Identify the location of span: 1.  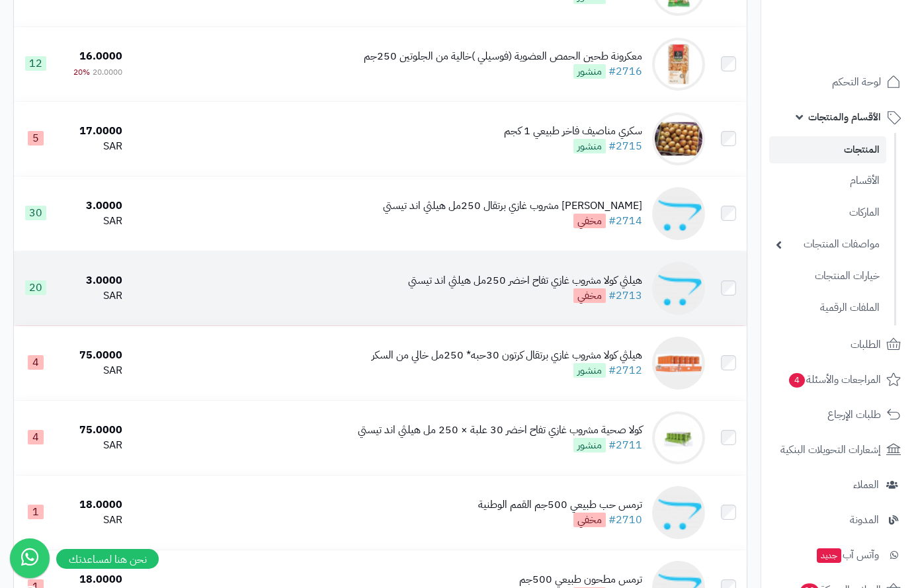
(36, 512).